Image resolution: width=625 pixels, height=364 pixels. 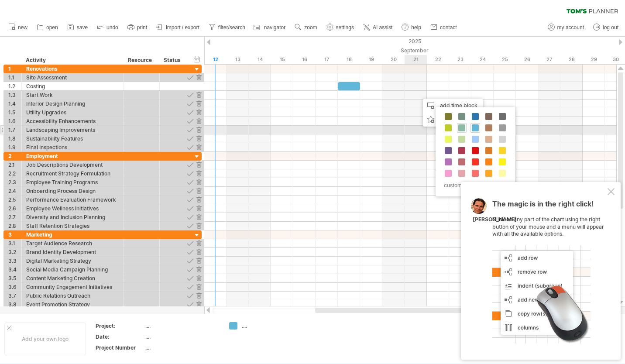 I want to click on div: 3.3, so click(x=15, y=260).